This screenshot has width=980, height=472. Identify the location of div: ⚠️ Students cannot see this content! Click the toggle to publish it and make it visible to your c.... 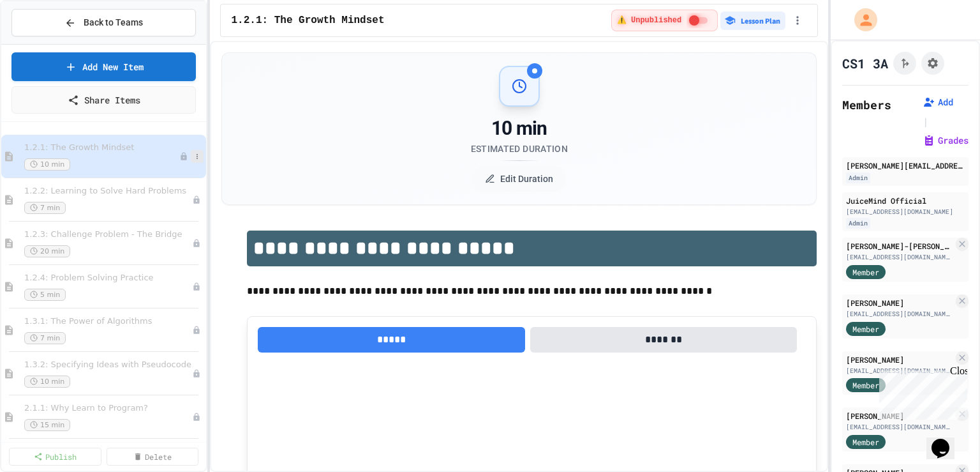
(664, 20).